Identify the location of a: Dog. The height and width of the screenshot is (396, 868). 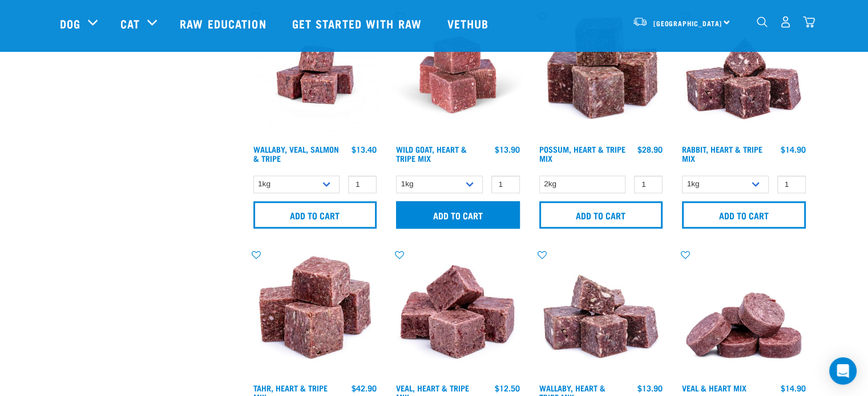
(70, 23).